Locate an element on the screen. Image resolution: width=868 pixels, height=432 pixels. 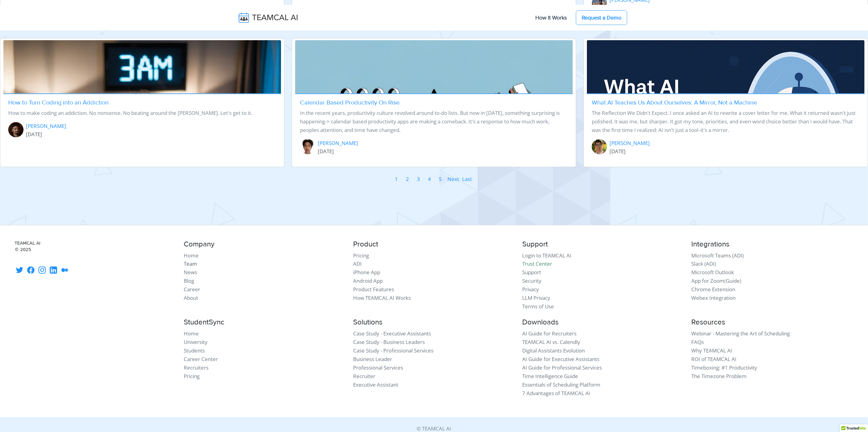
h4: StudentSync is located at coordinates (265, 323).